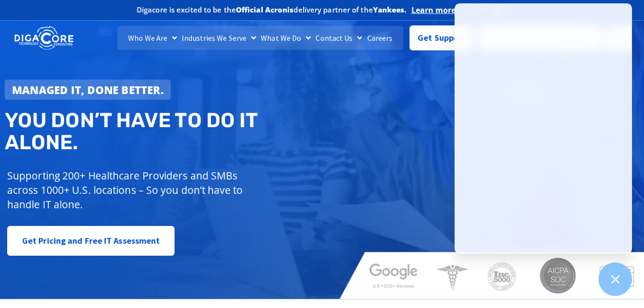  I want to click on span: Get Pricing and Free IT Assessment, so click(90, 241).